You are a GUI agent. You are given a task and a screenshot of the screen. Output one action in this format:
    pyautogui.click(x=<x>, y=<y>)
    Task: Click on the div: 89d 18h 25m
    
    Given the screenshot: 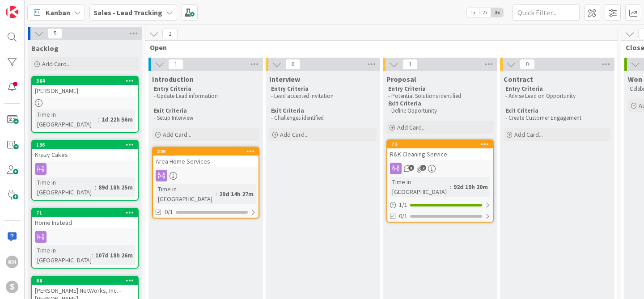 What is the action you would take?
    pyautogui.click(x=115, y=187)
    